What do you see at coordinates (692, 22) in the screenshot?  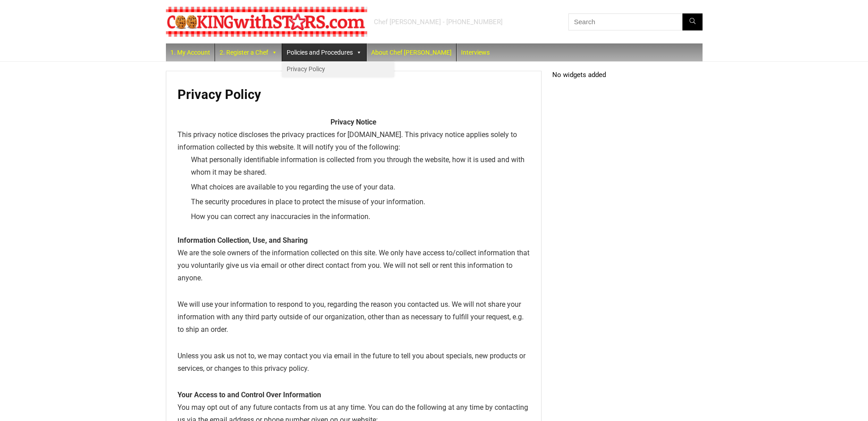 I see `button: Search` at bounding box center [692, 22].